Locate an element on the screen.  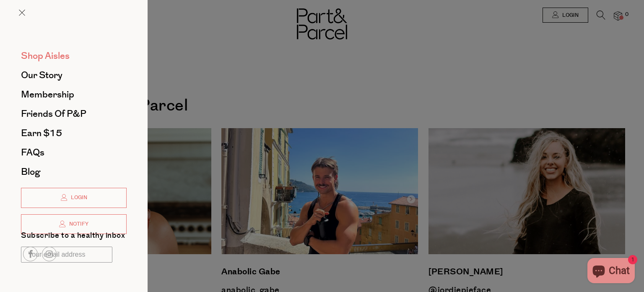
a: Earn $15 is located at coordinates (74, 133).